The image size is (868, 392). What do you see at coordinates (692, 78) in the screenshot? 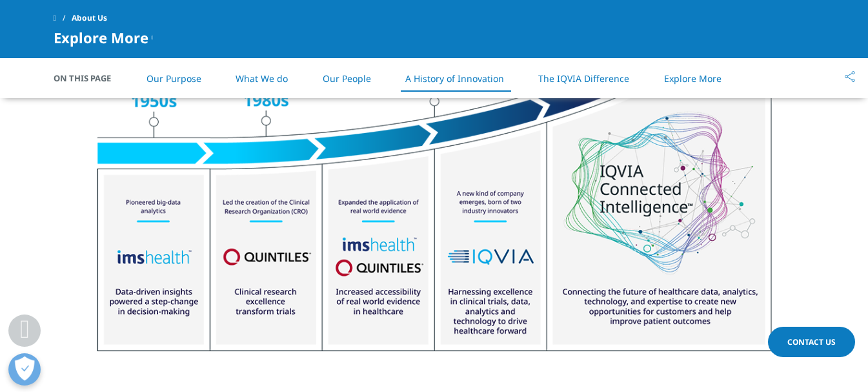
I see `a: Explore More` at bounding box center [692, 78].